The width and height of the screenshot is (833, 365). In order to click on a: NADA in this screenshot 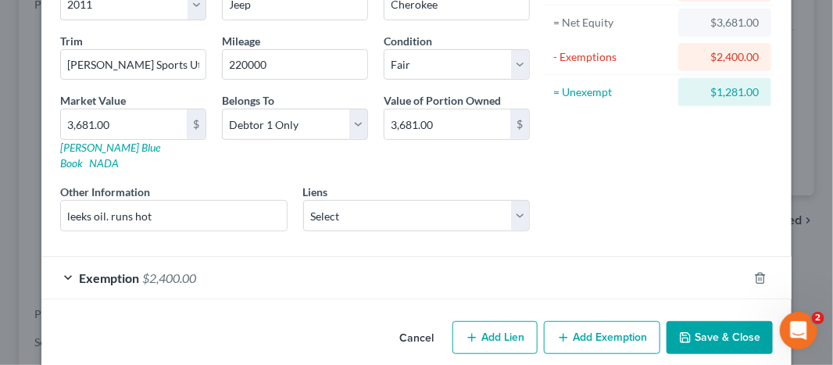, I will do `click(104, 163)`.